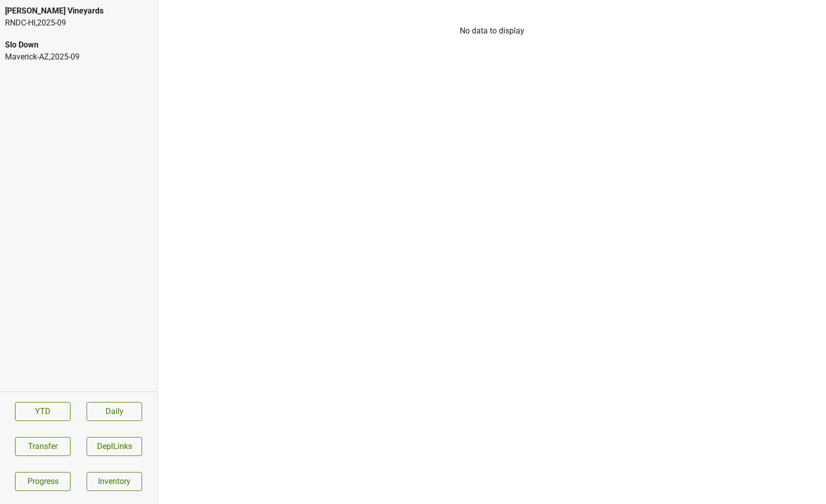  I want to click on a: YTD, so click(42, 412).